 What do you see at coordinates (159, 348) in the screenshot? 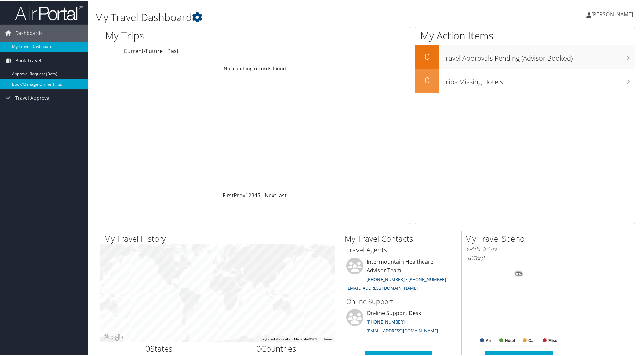
I see `h2: States` at bounding box center [159, 348].